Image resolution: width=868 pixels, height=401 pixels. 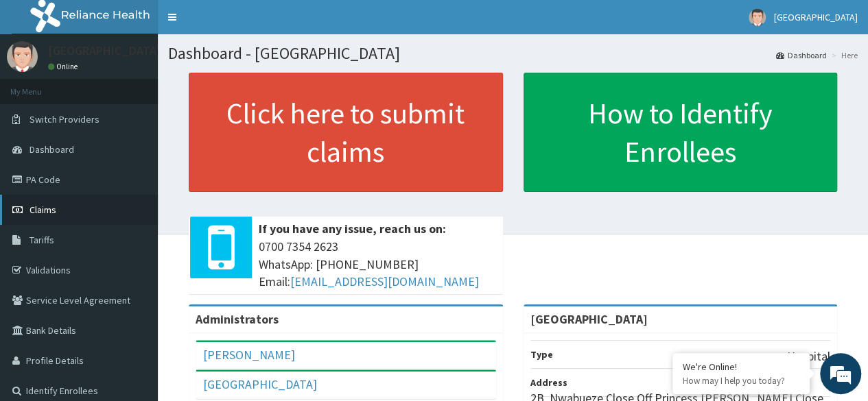 What do you see at coordinates (42, 240) in the screenshot?
I see `span: Tariffs` at bounding box center [42, 240].